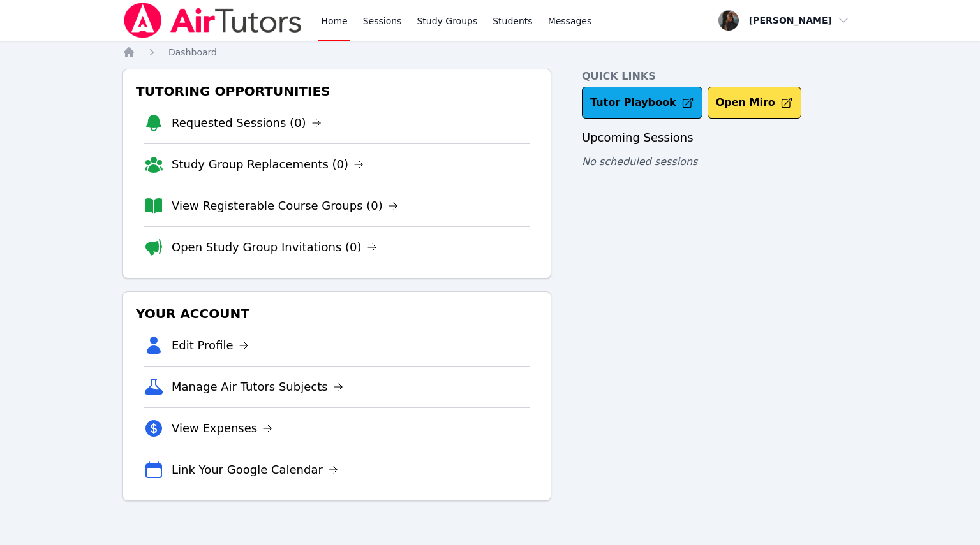  What do you see at coordinates (720, 77) in the screenshot?
I see `h4: Quick Links` at bounding box center [720, 77].